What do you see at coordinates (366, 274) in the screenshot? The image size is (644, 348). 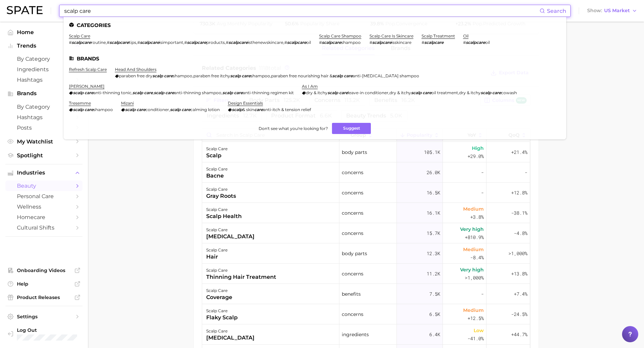 I see `button: scalp carethinning hair treatmentconcerns11.2kVery high>1,000%+13.8%` at bounding box center [366, 274].